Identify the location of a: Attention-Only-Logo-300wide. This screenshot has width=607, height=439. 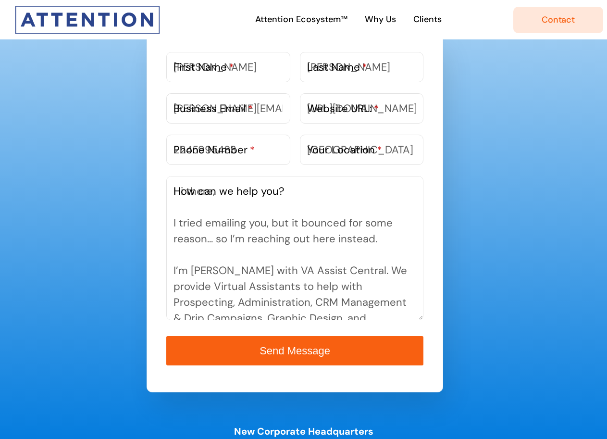
(87, 11).